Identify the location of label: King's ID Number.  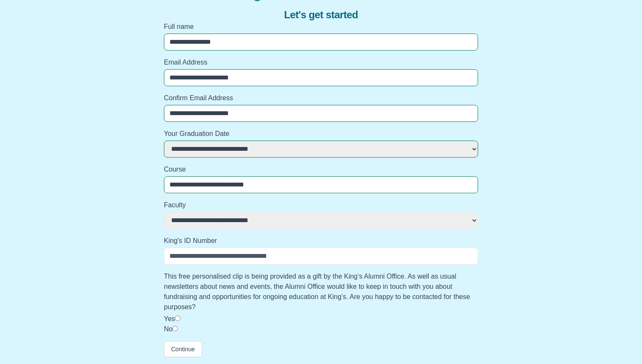
(321, 240).